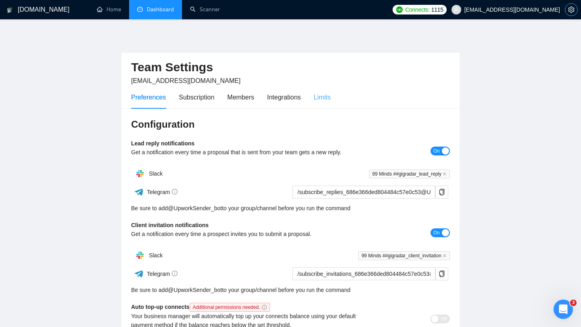 Image resolution: width=581 pixels, height=327 pixels. I want to click on div: Get a notification every time a prospect invites you to submit a proposal., so click(250, 234).